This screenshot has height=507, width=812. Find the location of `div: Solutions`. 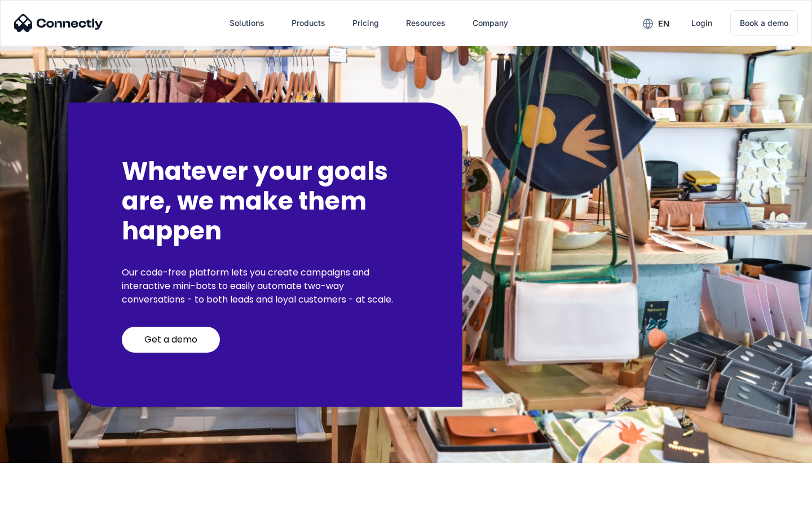

div: Solutions is located at coordinates (247, 23).